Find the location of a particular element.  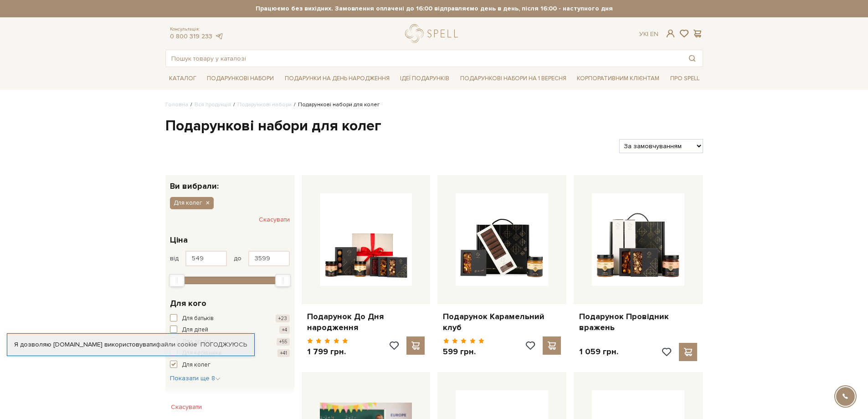

button: Для батьків +23 is located at coordinates (230, 319).